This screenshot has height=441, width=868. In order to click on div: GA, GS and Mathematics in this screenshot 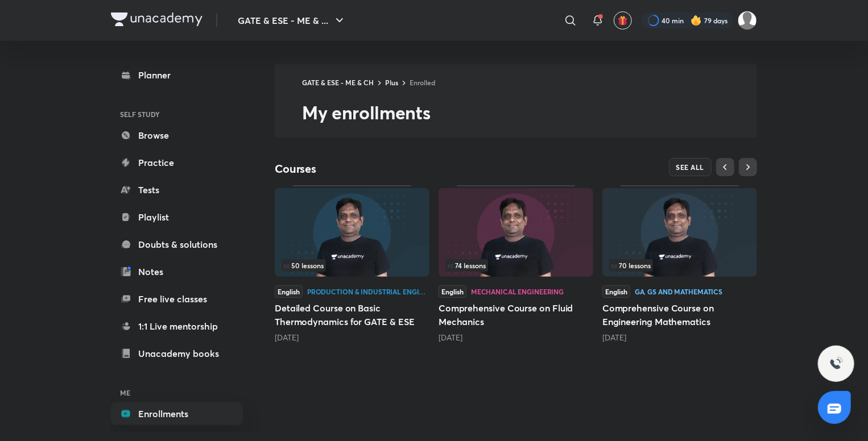, I will do `click(679, 292)`.